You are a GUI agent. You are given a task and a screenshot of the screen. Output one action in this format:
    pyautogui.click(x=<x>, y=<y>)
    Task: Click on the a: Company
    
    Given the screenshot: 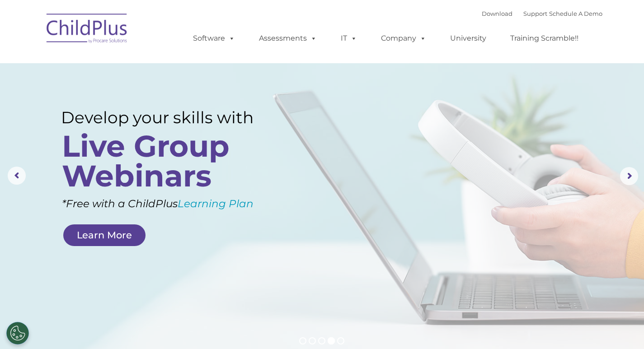 What is the action you would take?
    pyautogui.click(x=404, y=38)
    